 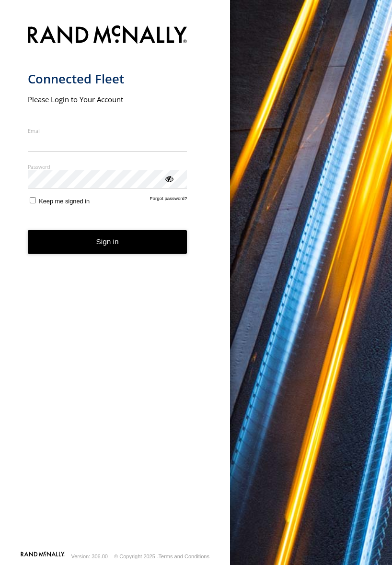 What do you see at coordinates (108, 99) in the screenshot?
I see `h2: Please Login to Your Account` at bounding box center [108, 99].